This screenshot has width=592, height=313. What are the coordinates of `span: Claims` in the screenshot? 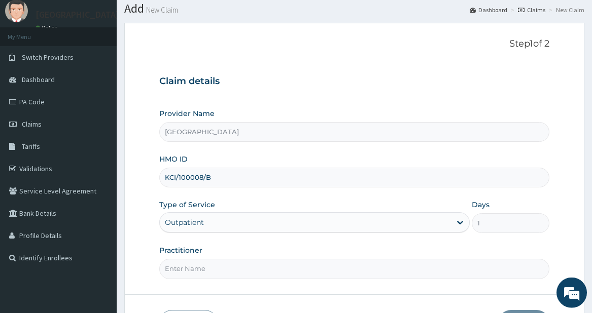 It's located at (31, 124).